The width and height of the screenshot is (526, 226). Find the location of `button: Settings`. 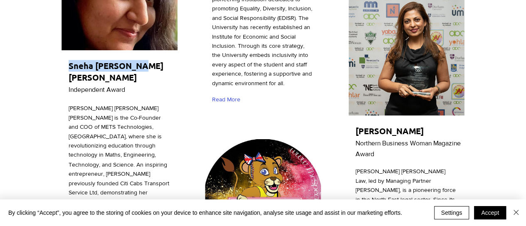

button: Settings is located at coordinates (451, 213).